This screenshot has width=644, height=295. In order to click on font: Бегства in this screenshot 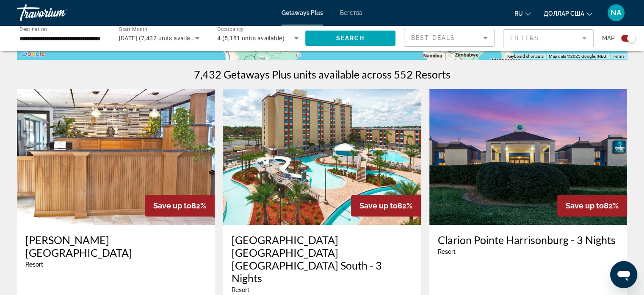, I will do `click(351, 13)`.